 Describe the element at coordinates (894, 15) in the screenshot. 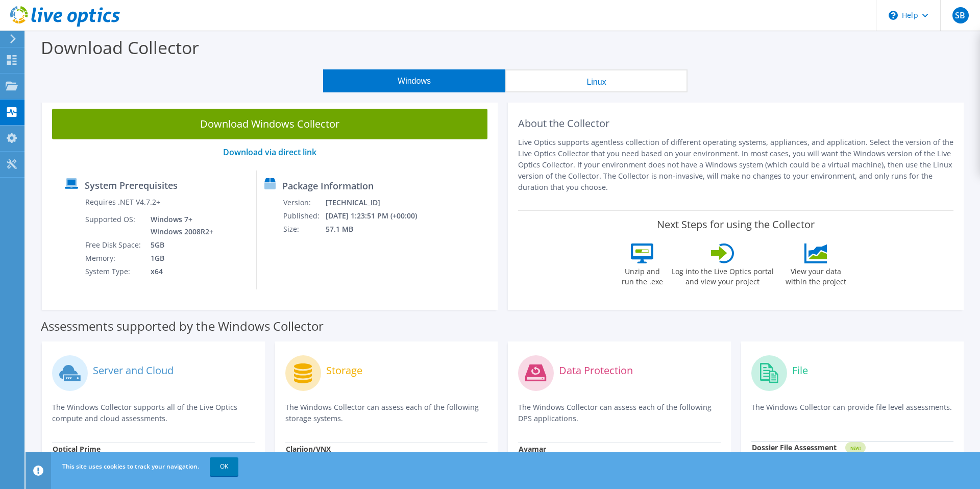

I see `svg: \n` at that location.